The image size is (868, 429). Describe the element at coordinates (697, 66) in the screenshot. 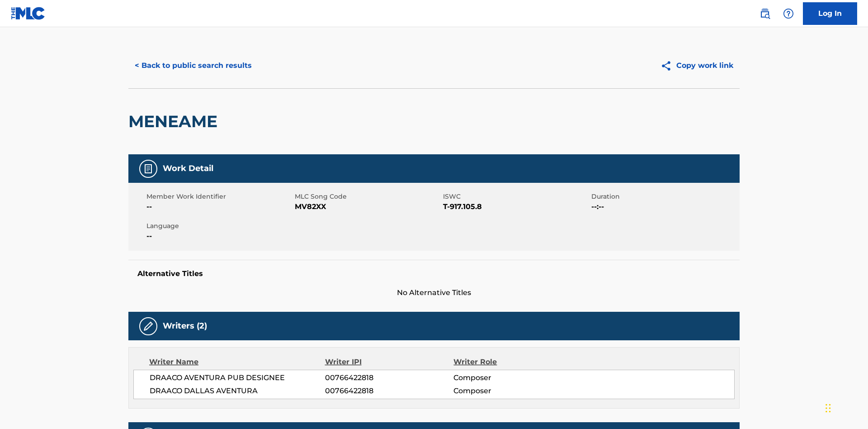

I see `button: Copy work link` at that location.